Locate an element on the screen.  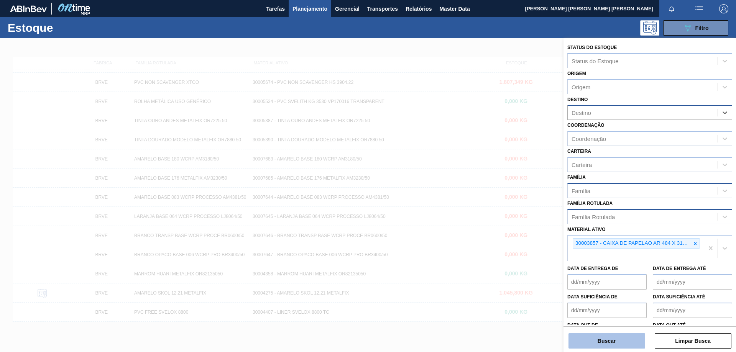
label: Família is located at coordinates (576, 177).